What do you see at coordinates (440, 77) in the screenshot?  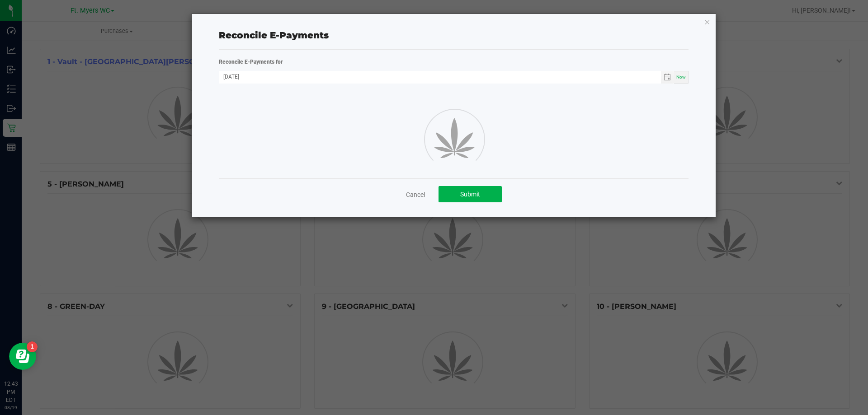 I see `input: Date` at bounding box center [440, 77].